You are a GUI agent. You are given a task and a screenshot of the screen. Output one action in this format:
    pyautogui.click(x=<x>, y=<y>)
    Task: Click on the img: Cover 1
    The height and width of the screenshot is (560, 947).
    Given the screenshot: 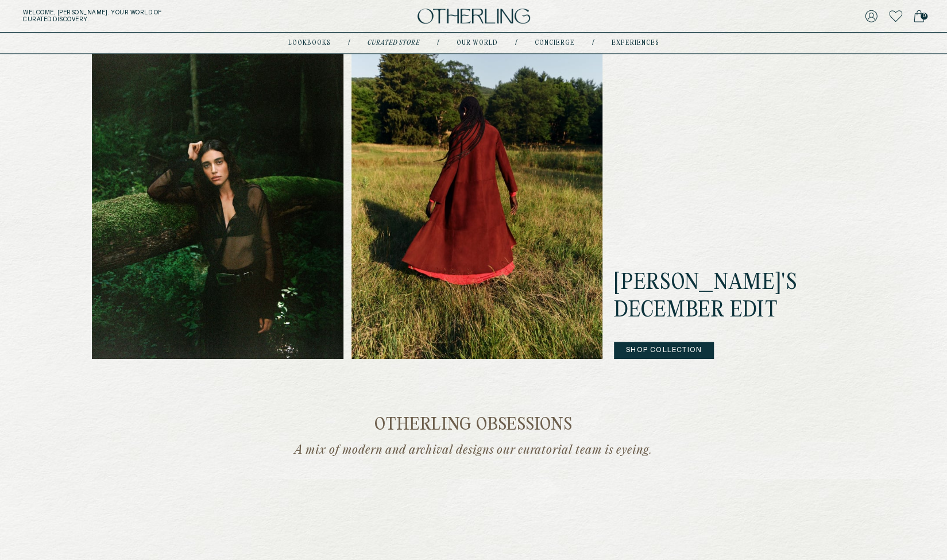 What is the action you would take?
    pyautogui.click(x=218, y=191)
    